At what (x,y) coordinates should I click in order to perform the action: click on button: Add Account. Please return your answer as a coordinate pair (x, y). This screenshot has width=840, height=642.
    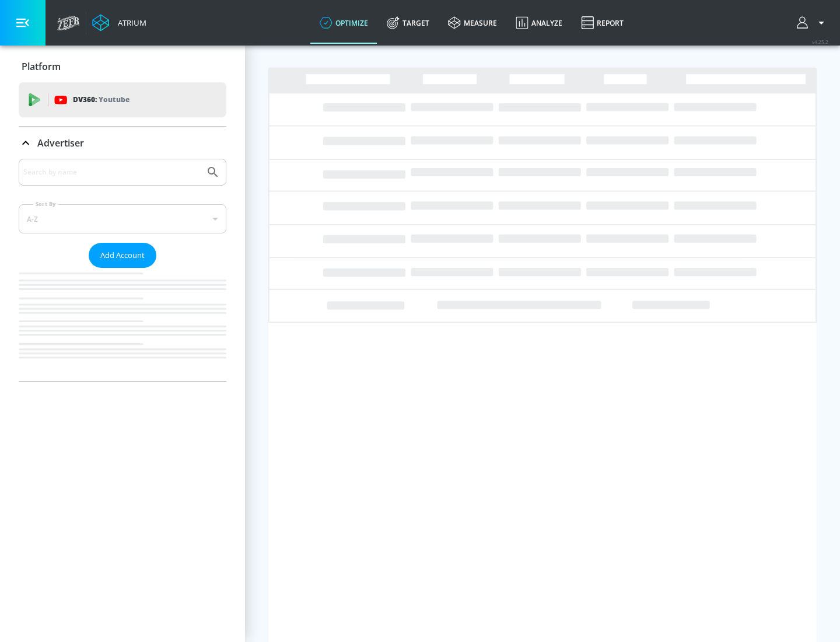
    Looking at the image, I should click on (123, 255).